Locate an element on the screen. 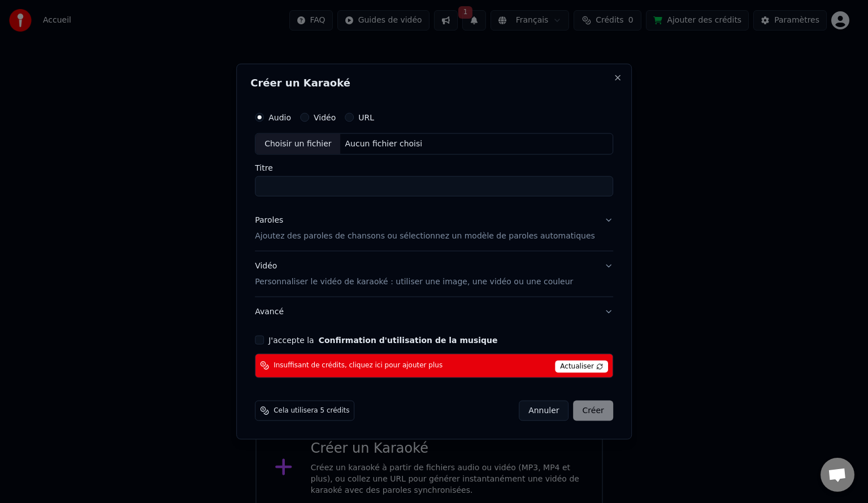 The width and height of the screenshot is (868, 503). span: Actualiser is located at coordinates (581, 366).